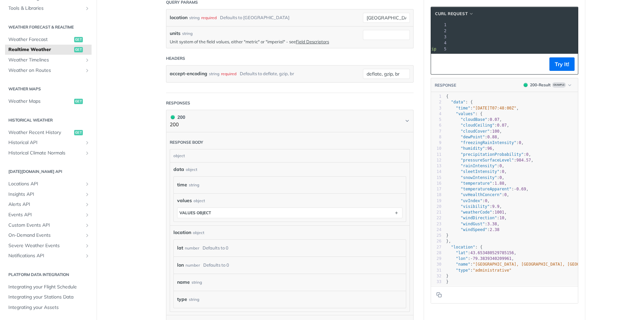  What do you see at coordinates (290, 213) in the screenshot?
I see `button: values object` at bounding box center [290, 213].